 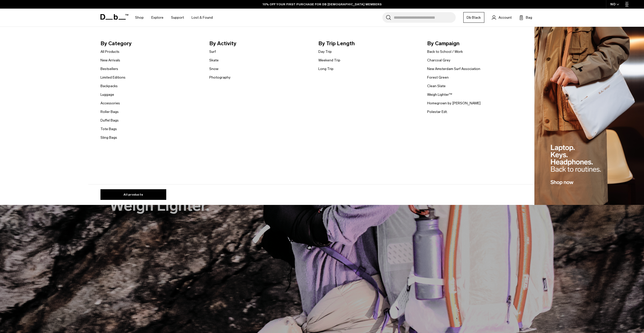 I want to click on a: Account, so click(x=502, y=17).